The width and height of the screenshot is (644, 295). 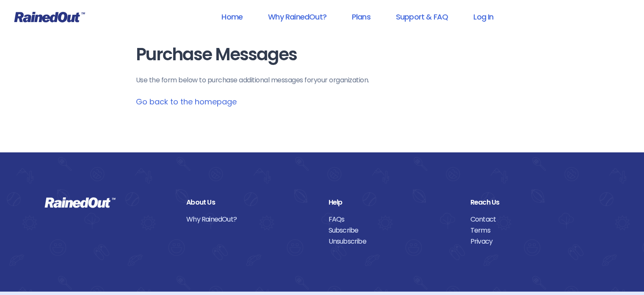 I want to click on a: Subscribe, so click(x=393, y=230).